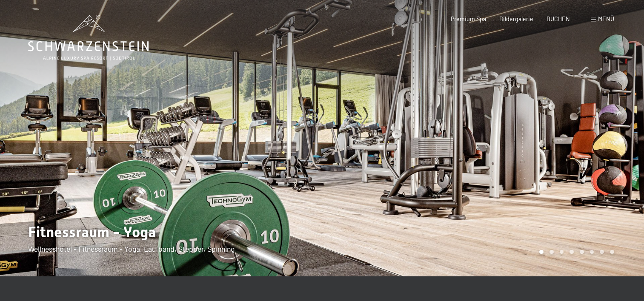  I want to click on div: Carousel Page 2, so click(552, 252).